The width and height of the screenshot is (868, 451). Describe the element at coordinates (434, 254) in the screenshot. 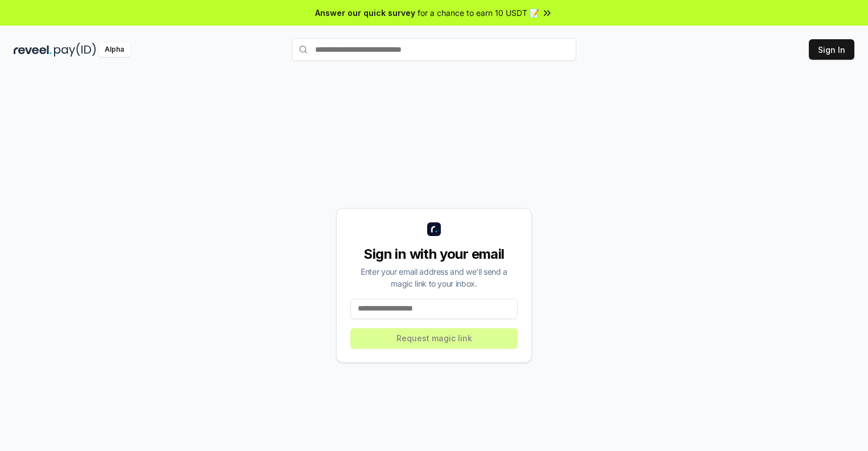

I see `div: Sign in with your email` at that location.